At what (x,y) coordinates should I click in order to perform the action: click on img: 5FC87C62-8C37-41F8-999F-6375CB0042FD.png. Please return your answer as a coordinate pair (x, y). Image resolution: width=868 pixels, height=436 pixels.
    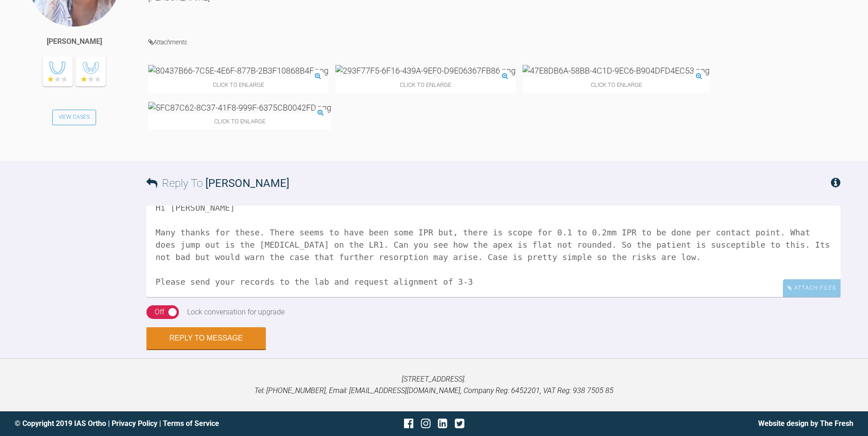
    Looking at the image, I should click on (240, 107).